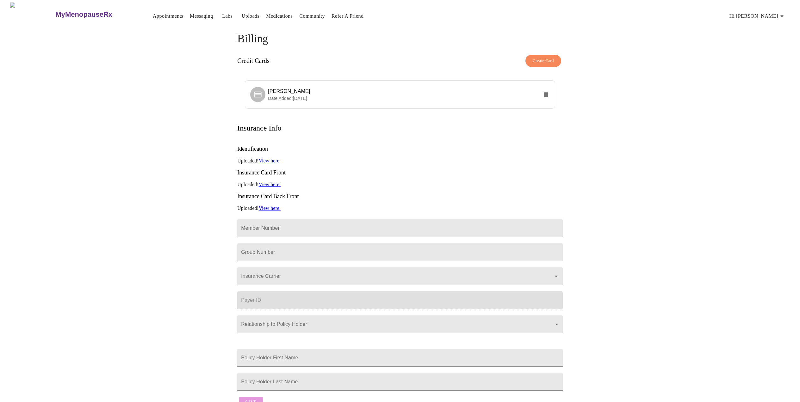 This screenshot has height=402, width=800. I want to click on h3: Insurance Card Back Front, so click(400, 196).